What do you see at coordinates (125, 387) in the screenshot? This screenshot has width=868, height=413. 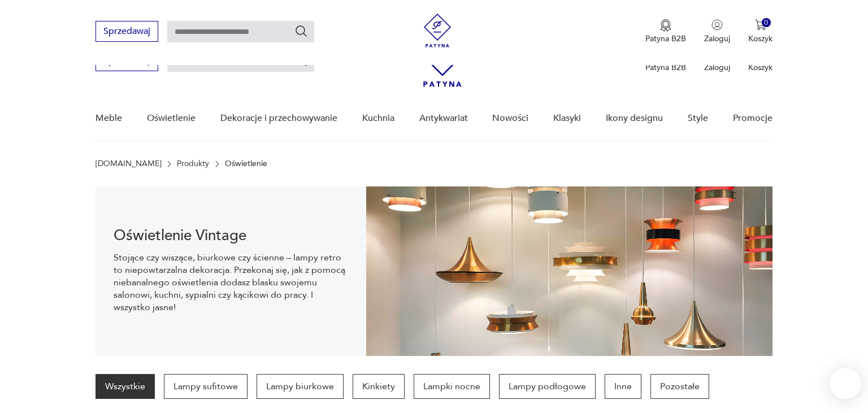 I see `a: Wszystkie` at bounding box center [125, 387].